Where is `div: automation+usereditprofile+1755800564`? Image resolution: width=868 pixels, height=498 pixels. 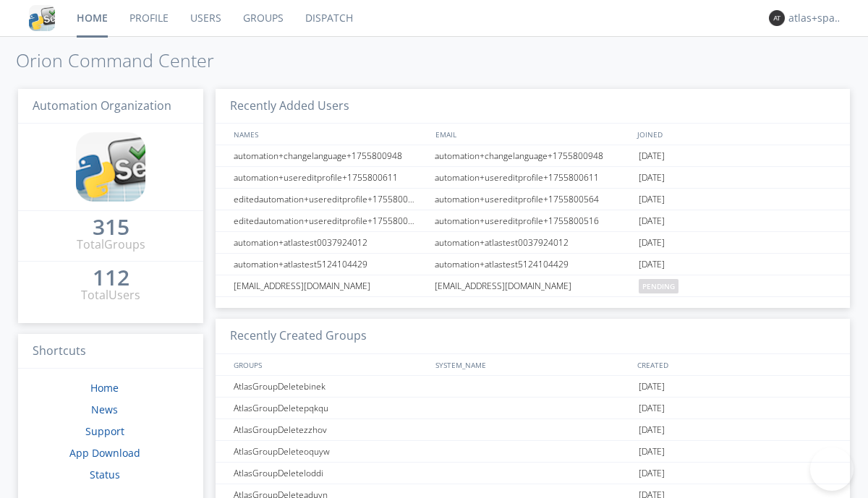 div: automation+usereditprofile+1755800564 is located at coordinates (533, 199).